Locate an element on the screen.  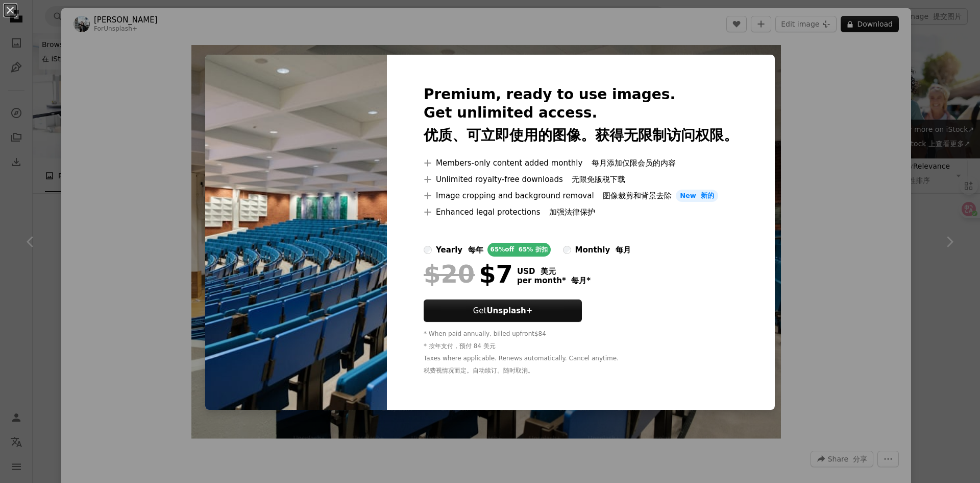
div: * When paid annually, billed upfront $84 Taxes where applicable. Renews automatically. Cancel any... is located at coordinates (580, 354).